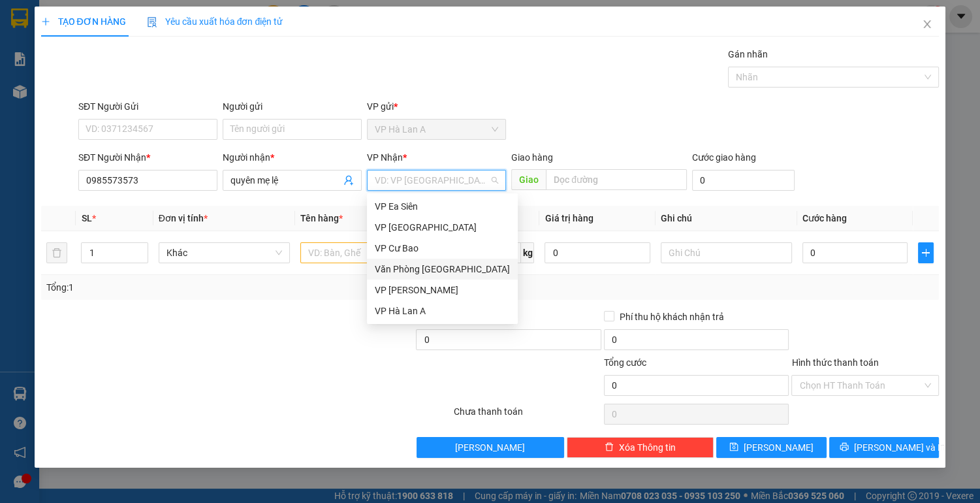  I want to click on span: Tên hàng, so click(321, 218).